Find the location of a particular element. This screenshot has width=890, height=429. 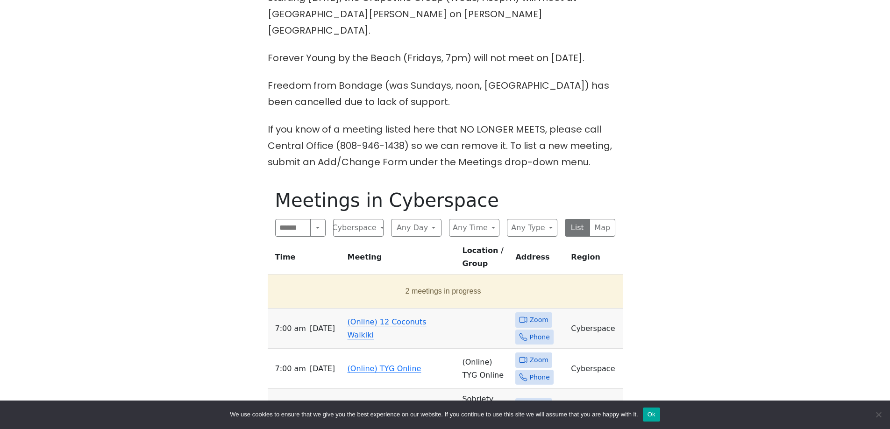

span: We use cookies to ensure that we give you the best experience on our website. If you continue to ... is located at coordinates (434, 415).